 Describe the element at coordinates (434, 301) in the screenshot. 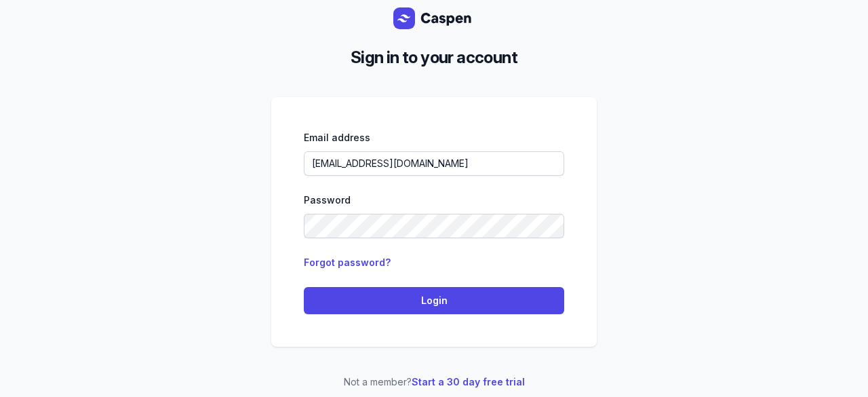

I see `span: Login` at that location.